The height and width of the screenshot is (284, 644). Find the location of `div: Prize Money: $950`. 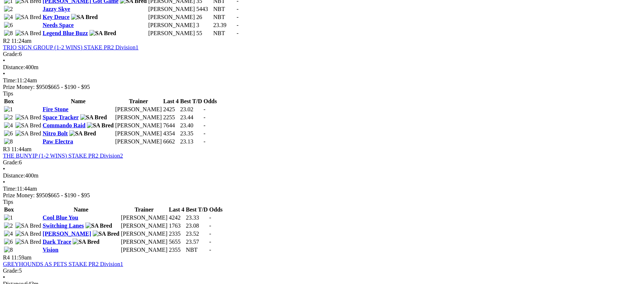

div: Prize Money: $950 is located at coordinates (322, 87).